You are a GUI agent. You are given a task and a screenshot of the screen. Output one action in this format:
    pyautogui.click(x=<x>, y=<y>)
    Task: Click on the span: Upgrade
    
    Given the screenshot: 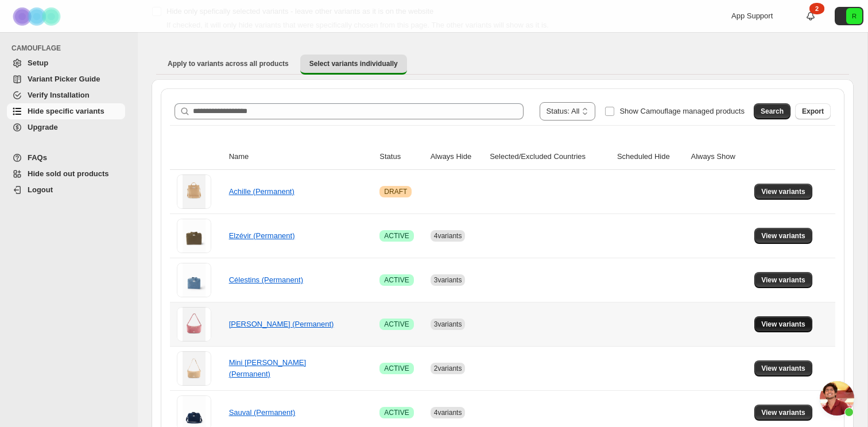 What is the action you would take?
    pyautogui.click(x=42, y=127)
    